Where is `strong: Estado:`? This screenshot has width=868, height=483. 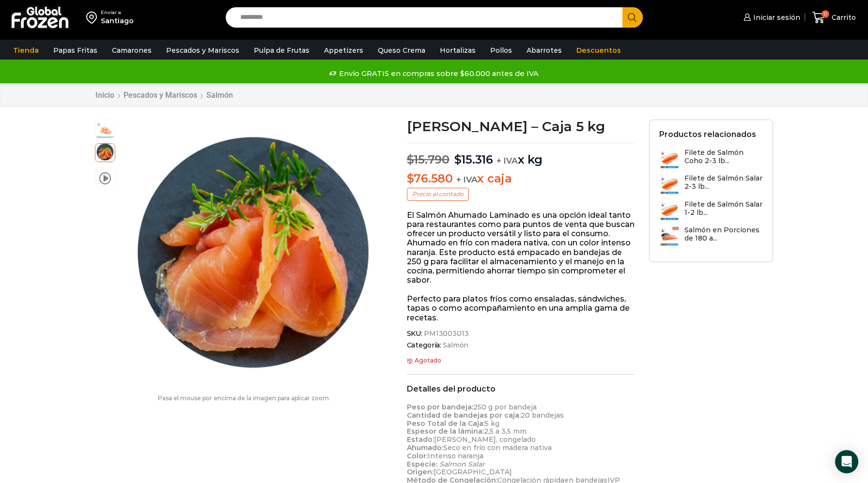 strong: Estado: is located at coordinates (420, 440).